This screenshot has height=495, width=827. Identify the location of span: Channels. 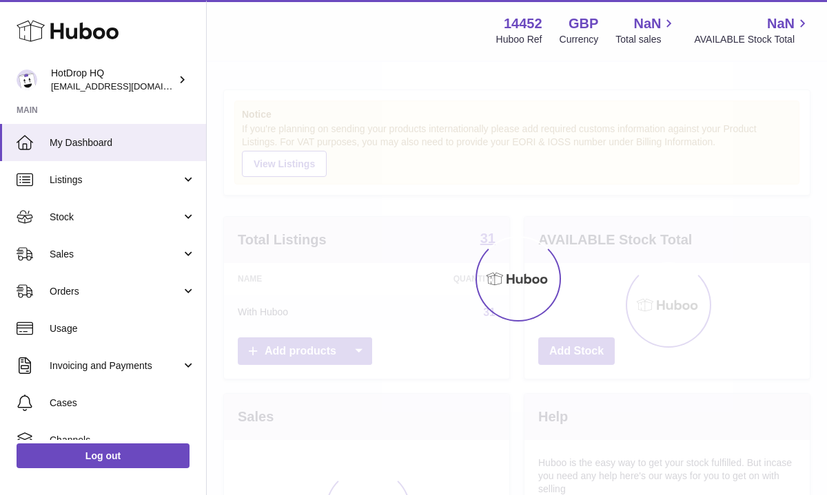
(123, 440).